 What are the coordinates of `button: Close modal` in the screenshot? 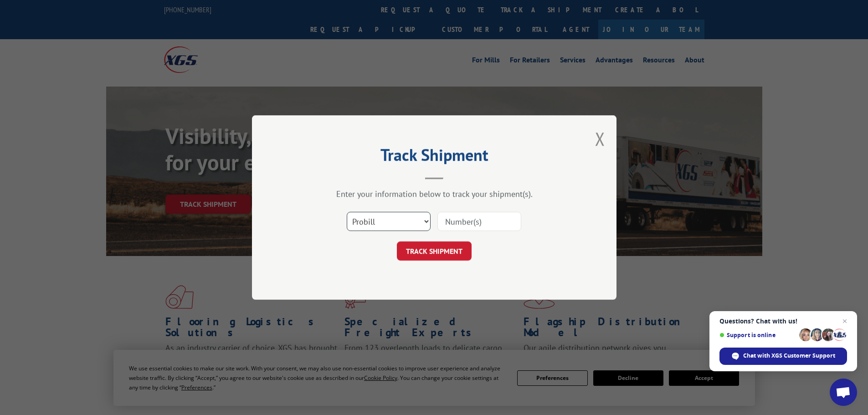 It's located at (600, 139).